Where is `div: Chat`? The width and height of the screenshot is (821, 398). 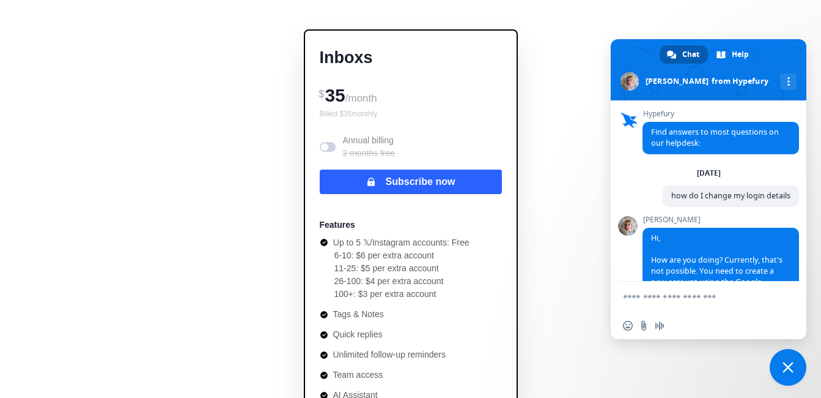
div: Chat is located at coordinates (684, 54).